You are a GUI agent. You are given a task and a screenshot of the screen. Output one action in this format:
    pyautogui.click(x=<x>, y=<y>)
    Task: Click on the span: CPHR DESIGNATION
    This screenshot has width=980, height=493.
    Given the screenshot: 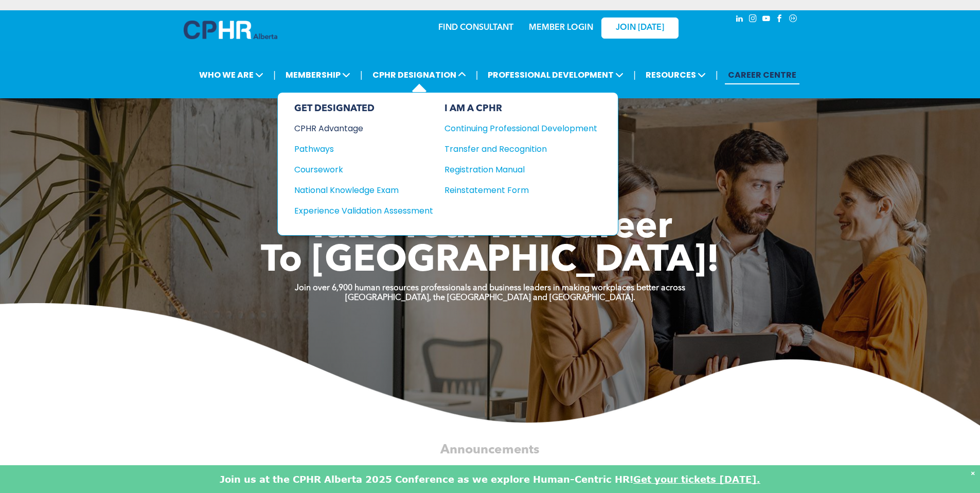 What is the action you would take?
    pyautogui.click(x=419, y=74)
    